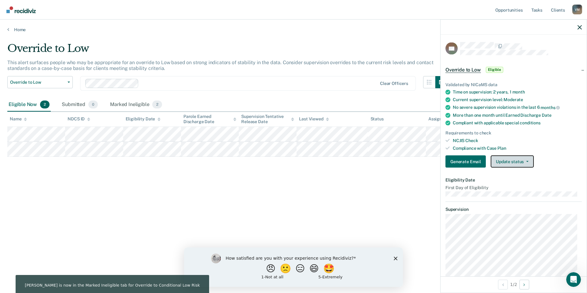 The image size is (587, 293). I want to click on div: 1 / 2, so click(514, 285).